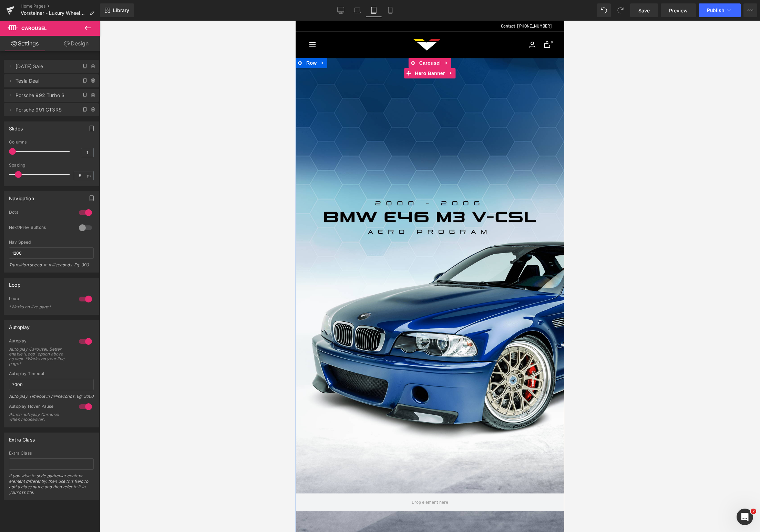 The height and width of the screenshot is (532, 760). I want to click on span: px, so click(90, 175).